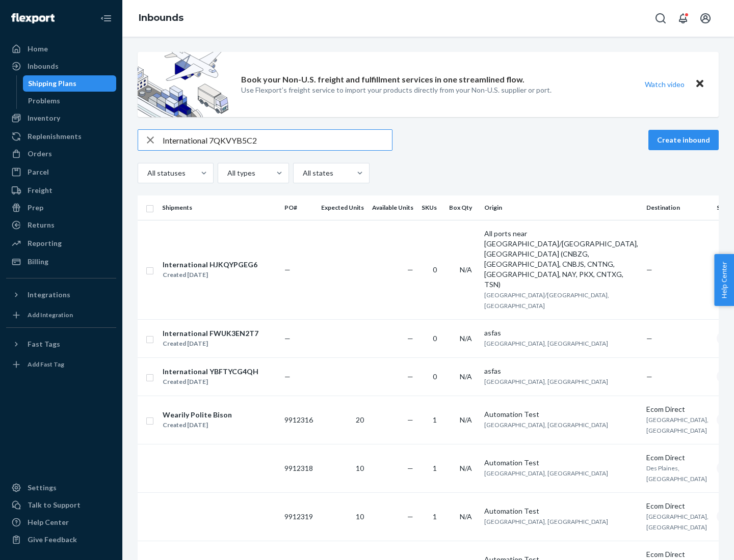 Image resolution: width=734 pixels, height=560 pixels. Describe the element at coordinates (211, 372) in the screenshot. I see `div: International YBFTYCG4QH` at that location.